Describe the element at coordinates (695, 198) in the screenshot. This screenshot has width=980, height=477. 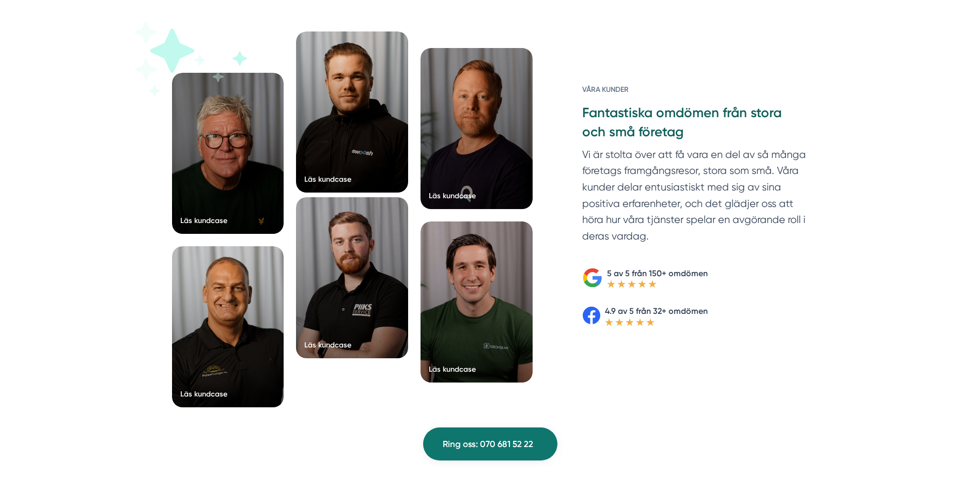
I see `p: Vi är stolta över att få vara en del av så många företags framgångsresor, stora som små. Våra kun...` at that location.